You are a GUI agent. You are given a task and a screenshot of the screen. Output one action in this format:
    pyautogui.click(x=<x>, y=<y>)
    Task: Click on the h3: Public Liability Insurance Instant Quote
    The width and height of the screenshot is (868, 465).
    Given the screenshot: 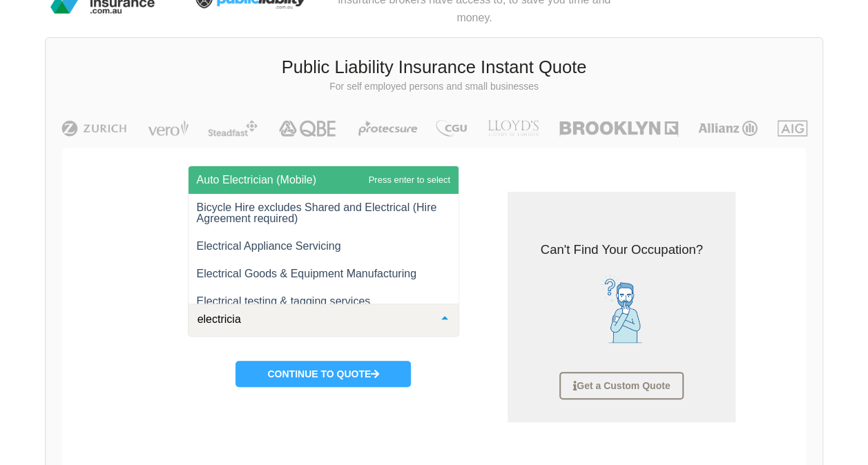 What is the action you would take?
    pyautogui.click(x=434, y=68)
    